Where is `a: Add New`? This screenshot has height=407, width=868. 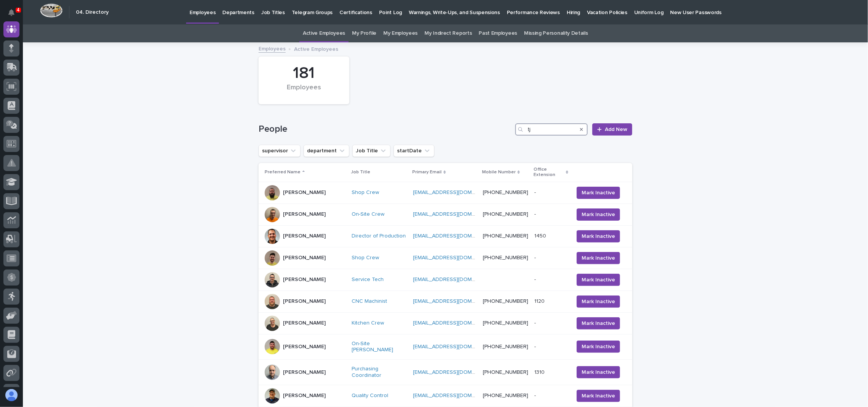 a: Add New is located at coordinates (612, 129).